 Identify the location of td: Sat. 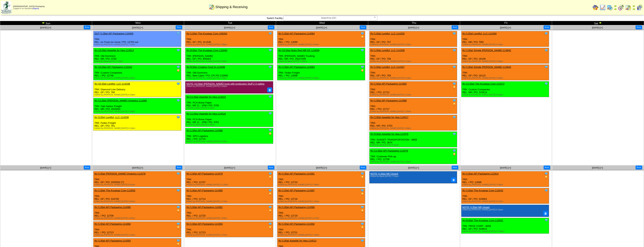
(598, 23).